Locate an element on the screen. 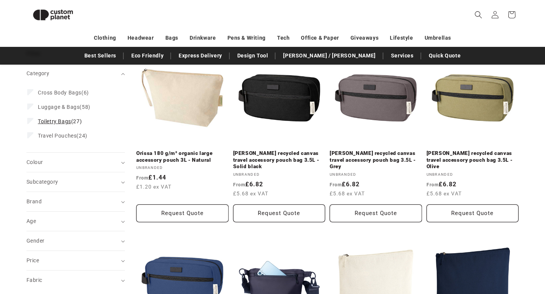 This screenshot has width=545, height=294. span: Cross Body Bags is located at coordinates (59, 93).